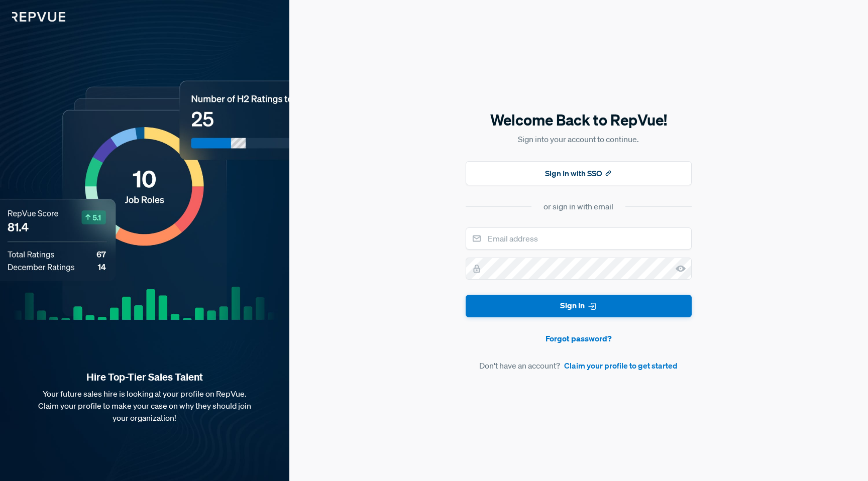 The image size is (868, 481). Describe the element at coordinates (144, 377) in the screenshot. I see `strong: Hire Top-Tier Sales Talent` at that location.